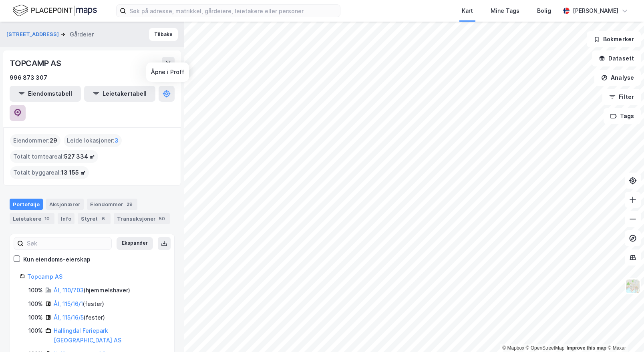 The width and height of the screenshot is (644, 352). Describe the element at coordinates (622, 116) in the screenshot. I see `button: Tags` at that location.